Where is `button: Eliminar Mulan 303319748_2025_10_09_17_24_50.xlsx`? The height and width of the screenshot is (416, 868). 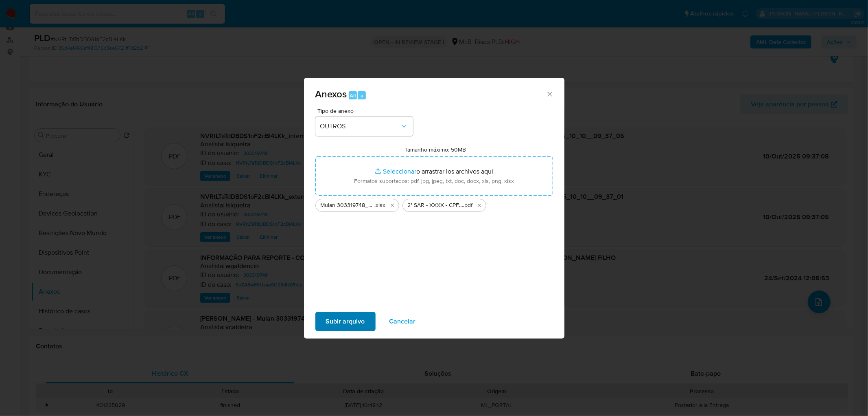 button: Eliminar Mulan 303319748_2025_10_09_17_24_50.xlsx is located at coordinates (392, 205).